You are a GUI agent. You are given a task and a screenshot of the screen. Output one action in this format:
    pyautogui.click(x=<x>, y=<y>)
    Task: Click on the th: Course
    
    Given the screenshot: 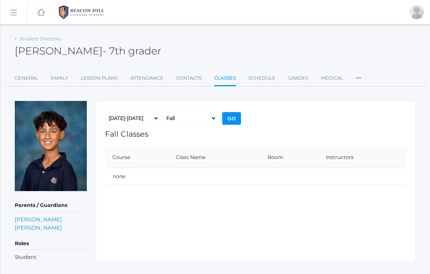 What is the action you would take?
    pyautogui.click(x=137, y=157)
    